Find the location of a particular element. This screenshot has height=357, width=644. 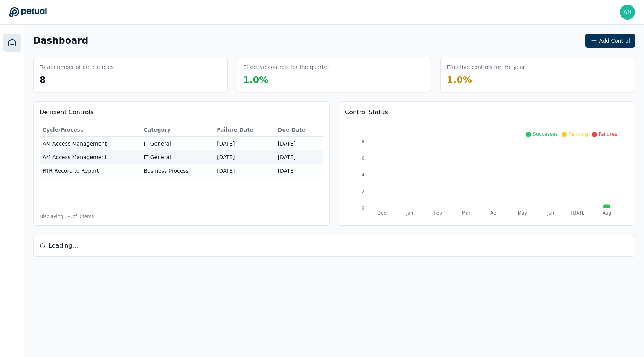

h3: Control Status is located at coordinates (487, 112).